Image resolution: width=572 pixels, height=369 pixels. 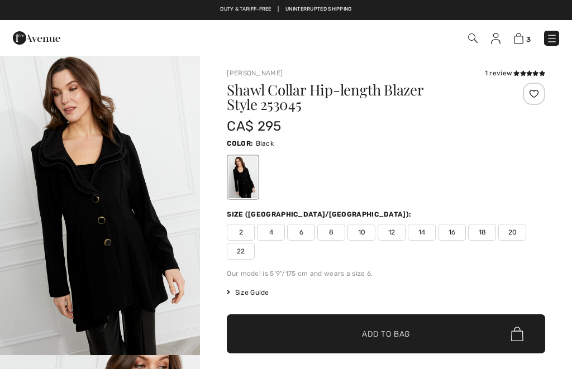 I want to click on span: Color:, so click(x=240, y=144).